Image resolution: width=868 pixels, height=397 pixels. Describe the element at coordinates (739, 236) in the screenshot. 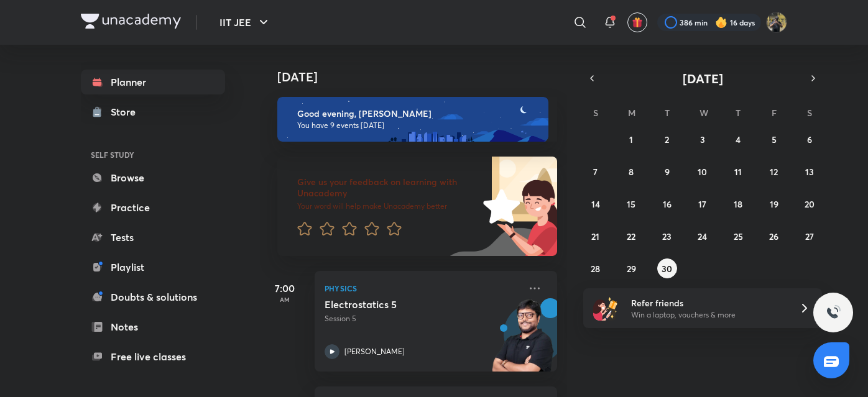

I see `abbr: September 25, 2025` at that location.